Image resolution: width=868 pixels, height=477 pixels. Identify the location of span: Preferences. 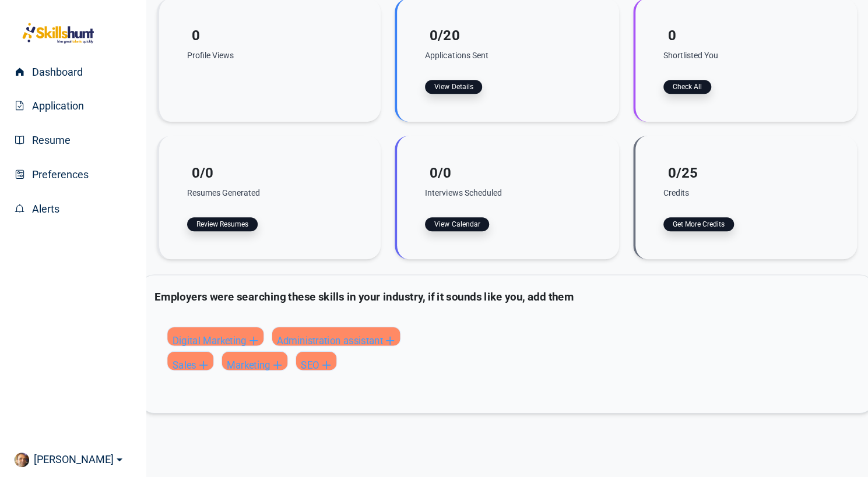
(58, 174).